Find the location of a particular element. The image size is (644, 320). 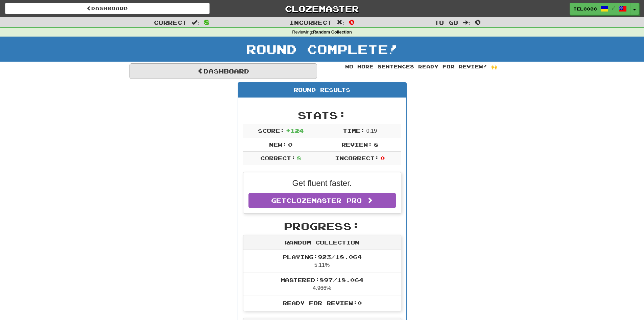

span: + 124 is located at coordinates (295, 130).